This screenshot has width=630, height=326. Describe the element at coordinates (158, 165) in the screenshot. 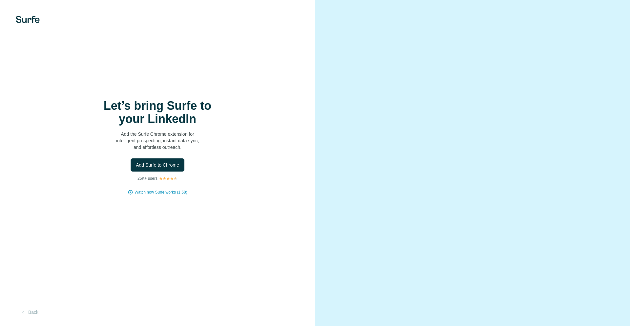

I see `span: Add Surfe to Chrome` at that location.